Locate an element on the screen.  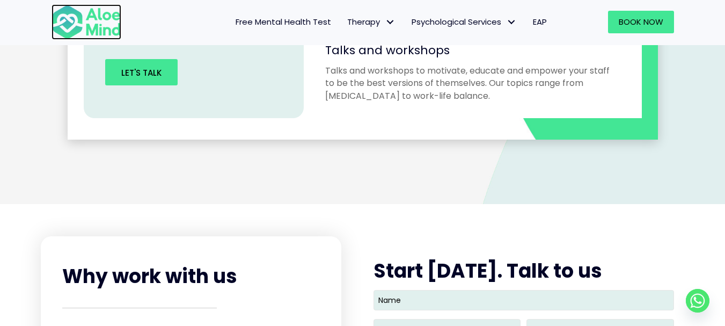
a: Psychological ServicesPsychological Services: submenu is located at coordinates (464, 22).